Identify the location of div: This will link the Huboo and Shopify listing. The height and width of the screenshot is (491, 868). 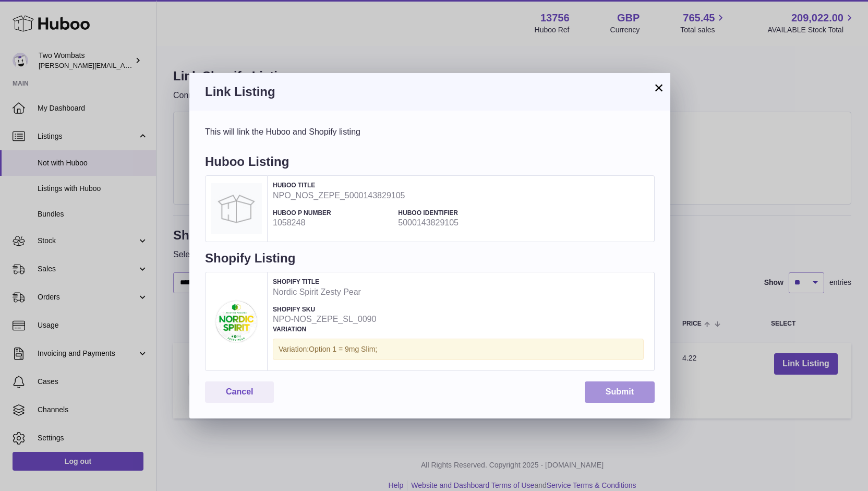
(429, 132).